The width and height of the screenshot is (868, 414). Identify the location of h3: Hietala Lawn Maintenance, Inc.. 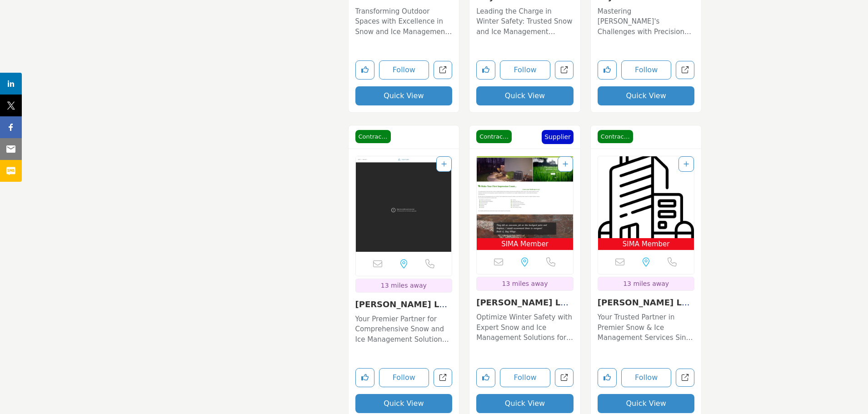
(646, 303).